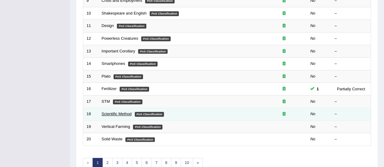 Image resolution: width=384 pixels, height=167 pixels. I want to click on a: Design, so click(108, 26).